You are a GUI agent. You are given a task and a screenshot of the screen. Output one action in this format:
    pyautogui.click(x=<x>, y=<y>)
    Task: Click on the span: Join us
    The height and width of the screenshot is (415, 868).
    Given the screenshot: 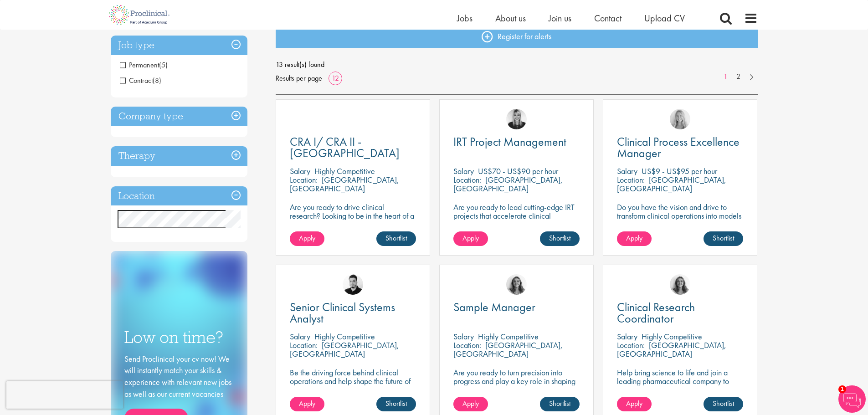 What is the action you would take?
    pyautogui.click(x=560, y=18)
    